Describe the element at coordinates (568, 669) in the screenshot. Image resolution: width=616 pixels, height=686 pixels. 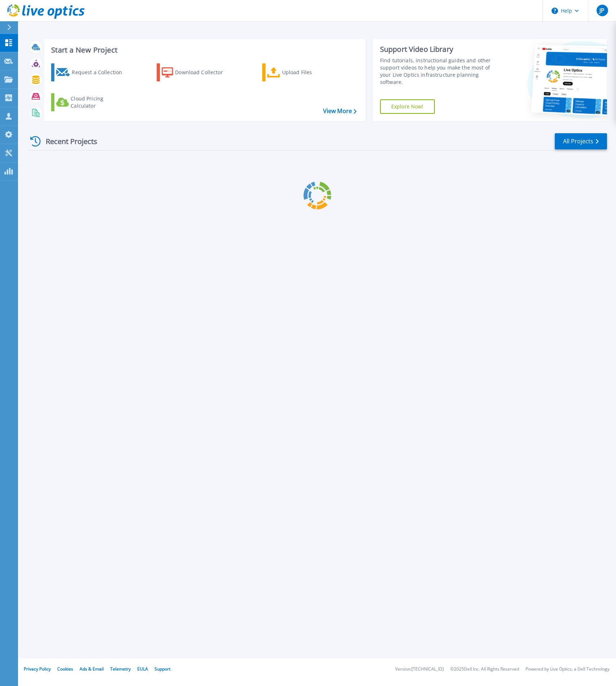
I see `li: Powered by Live Optics, a Dell Technology` at that location.